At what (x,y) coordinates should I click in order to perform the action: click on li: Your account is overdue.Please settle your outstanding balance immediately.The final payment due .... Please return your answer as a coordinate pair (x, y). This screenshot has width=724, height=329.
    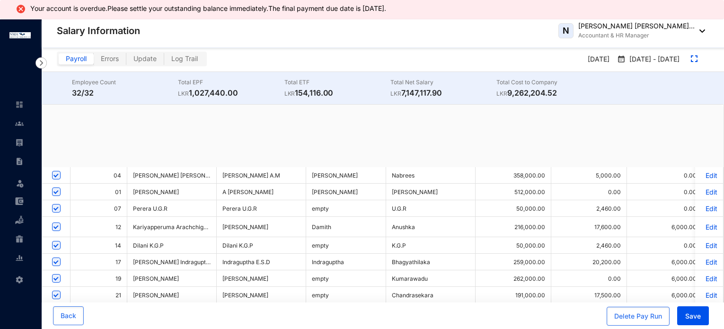
    Looking at the image, I should click on (211, 9).